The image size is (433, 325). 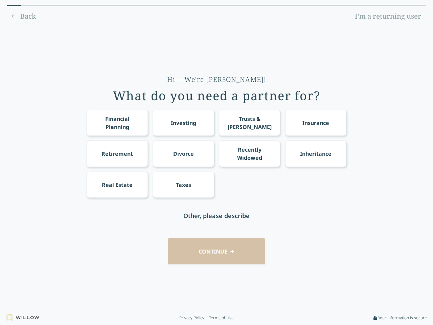 What do you see at coordinates (23, 317) in the screenshot?
I see `img: Willow logo` at bounding box center [23, 317].